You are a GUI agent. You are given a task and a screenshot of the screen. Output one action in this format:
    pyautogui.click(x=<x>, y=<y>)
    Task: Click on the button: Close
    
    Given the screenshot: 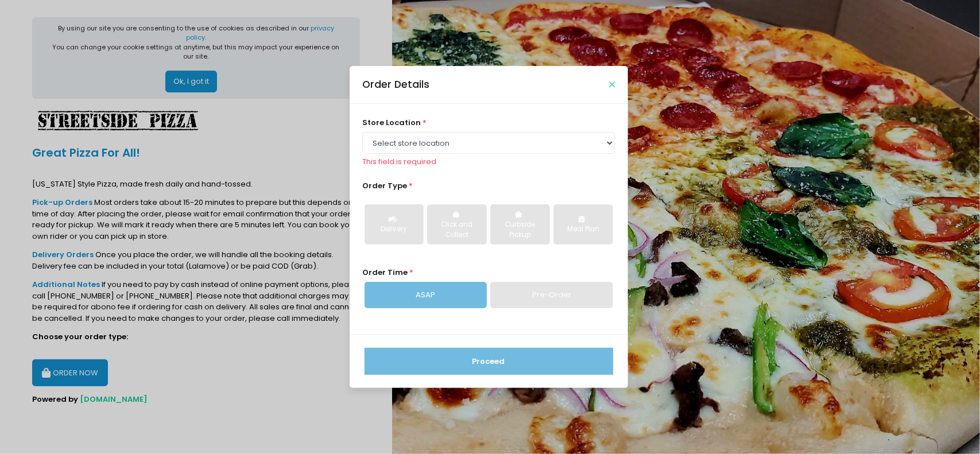 What is the action you would take?
    pyautogui.click(x=612, y=84)
    